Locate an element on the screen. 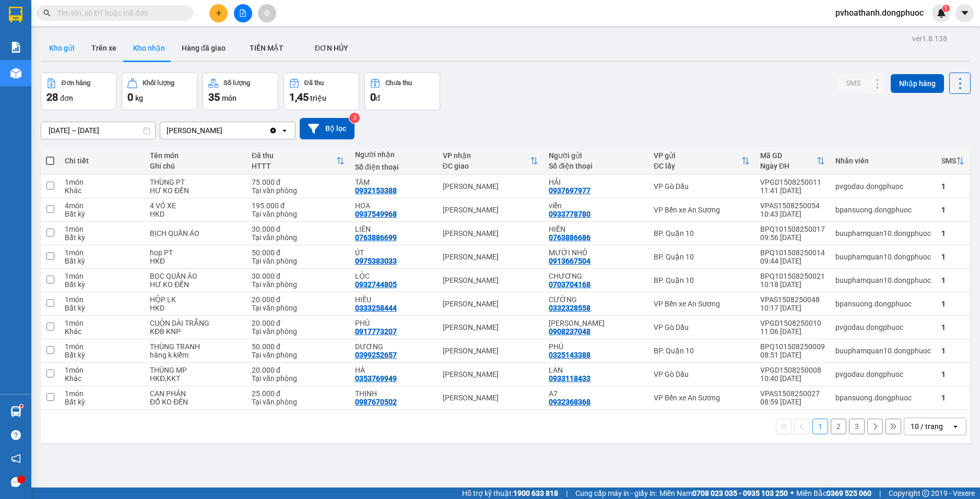  input: Tìm tên, số ĐT hoặc mã đơn is located at coordinates (119, 13).